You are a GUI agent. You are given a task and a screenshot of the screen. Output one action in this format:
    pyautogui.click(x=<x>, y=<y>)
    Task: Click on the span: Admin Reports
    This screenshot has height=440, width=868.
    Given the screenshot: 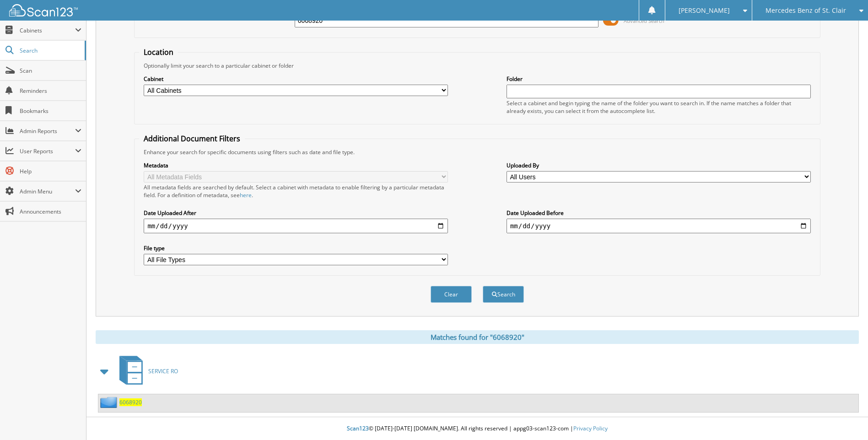 What is the action you would take?
    pyautogui.click(x=47, y=131)
    